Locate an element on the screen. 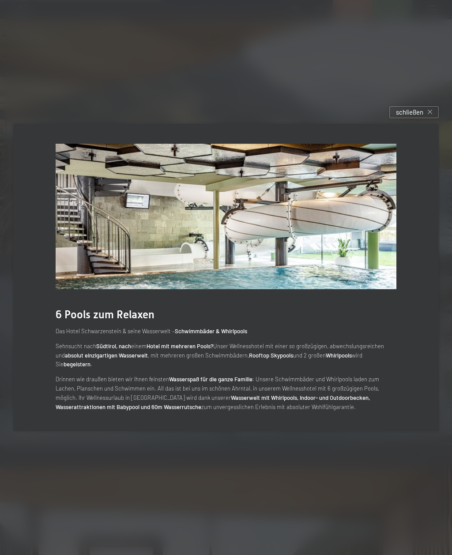  strong: Schwimmbäder & Whirlpools is located at coordinates (211, 331).